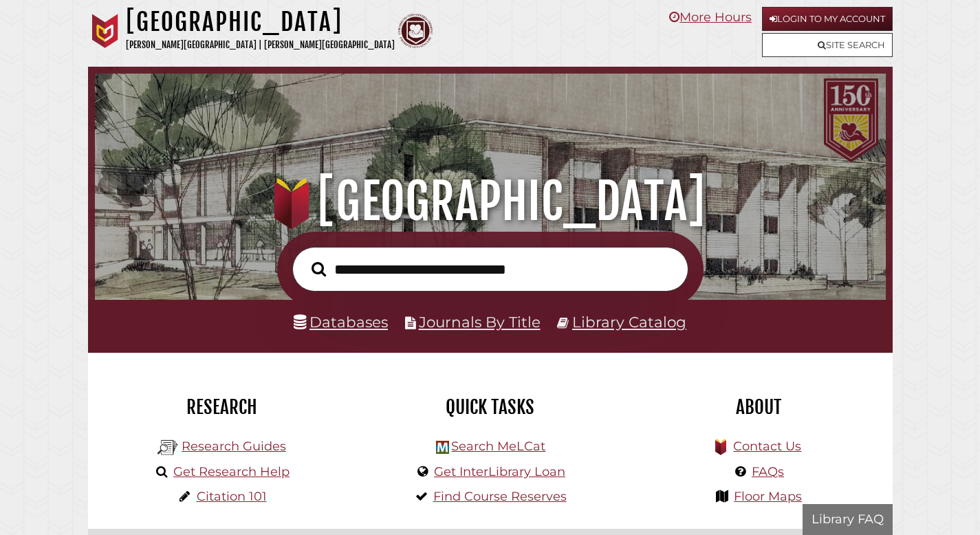  I want to click on a: Get InterLibrary Loan, so click(499, 472).